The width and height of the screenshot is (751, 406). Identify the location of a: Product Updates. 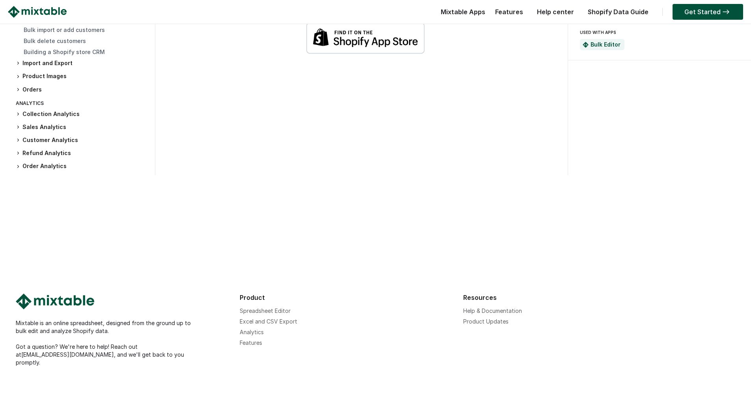
(486, 321).